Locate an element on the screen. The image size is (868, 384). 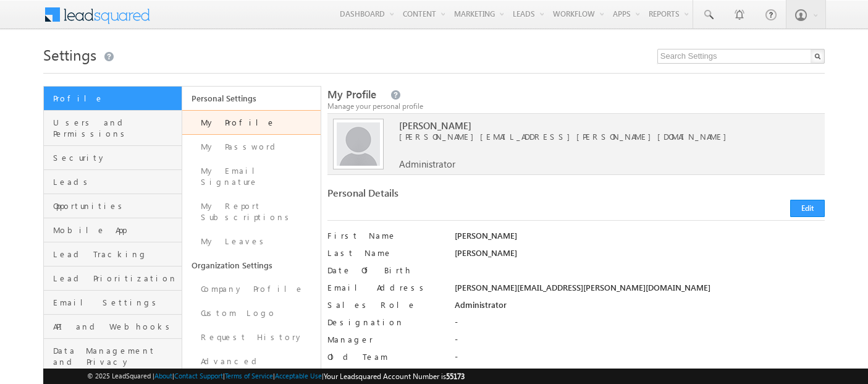
a: Opportunities is located at coordinates (113, 206).